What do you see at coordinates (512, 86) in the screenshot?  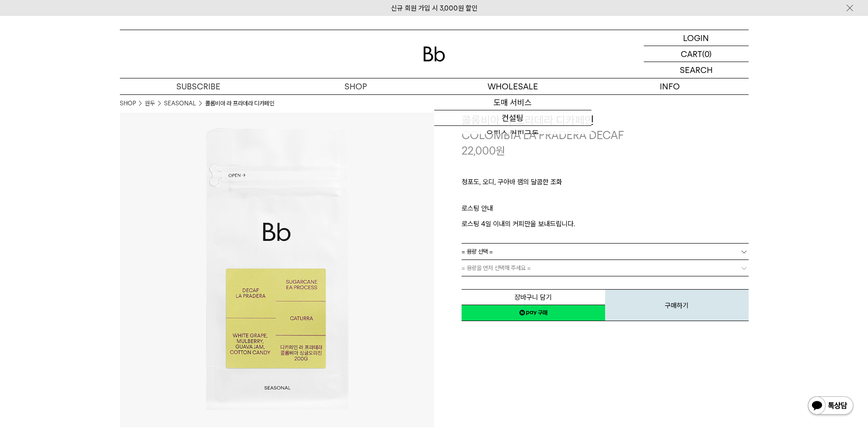 I see `p: WHOLESALE` at bounding box center [512, 86].